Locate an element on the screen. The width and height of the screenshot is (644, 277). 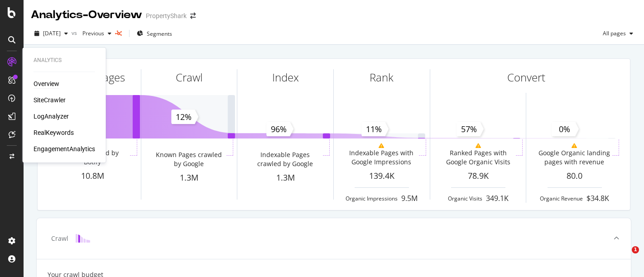
a: LogAnalyzer is located at coordinates (51, 116).